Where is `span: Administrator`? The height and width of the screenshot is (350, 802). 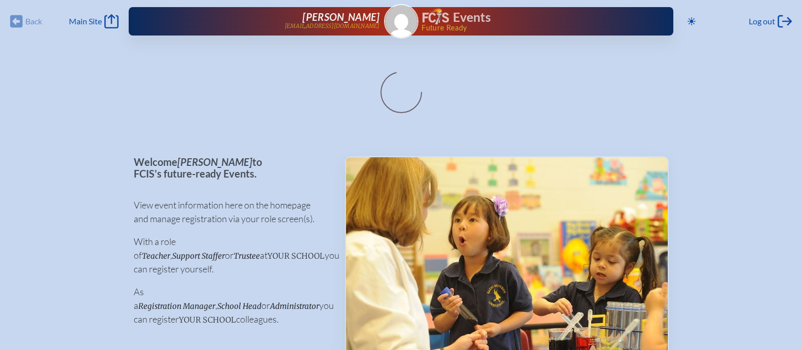 span: Administrator is located at coordinates (294, 305).